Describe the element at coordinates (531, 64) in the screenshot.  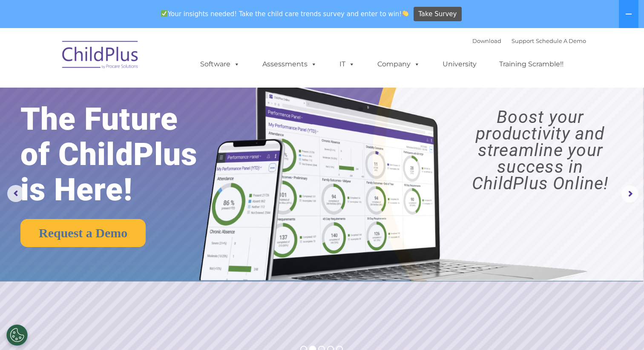
I see `a: Training Scramble!!` at that location.